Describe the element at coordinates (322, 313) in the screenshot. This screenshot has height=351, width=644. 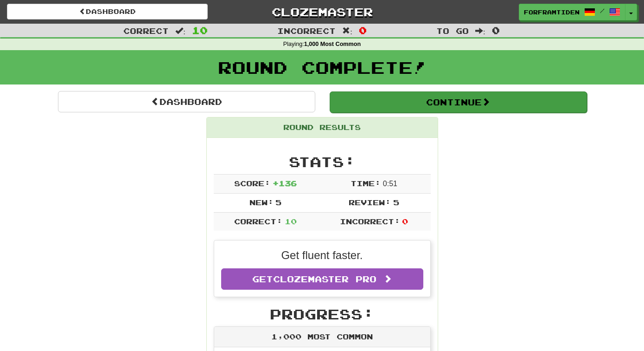
I see `h2: Progress:` at that location.